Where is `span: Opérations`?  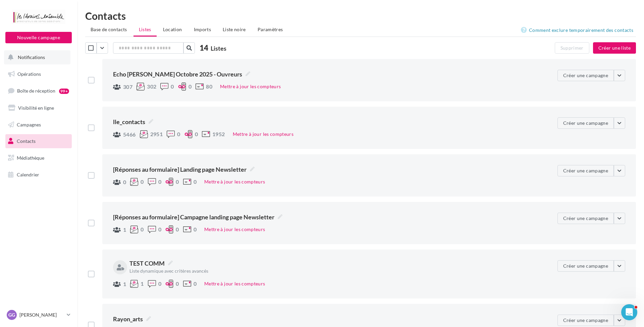 span: Opérations is located at coordinates (29, 74).